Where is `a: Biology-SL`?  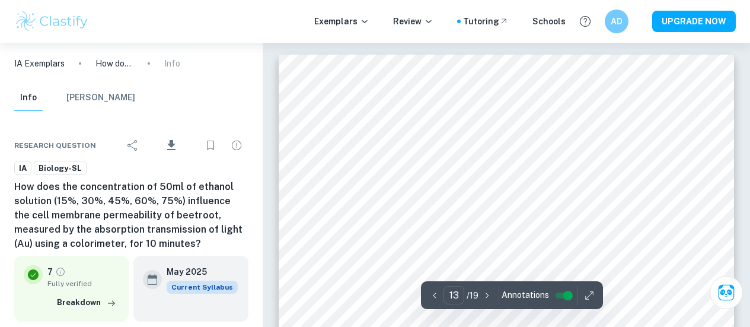 a: Biology-SL is located at coordinates (60, 168).